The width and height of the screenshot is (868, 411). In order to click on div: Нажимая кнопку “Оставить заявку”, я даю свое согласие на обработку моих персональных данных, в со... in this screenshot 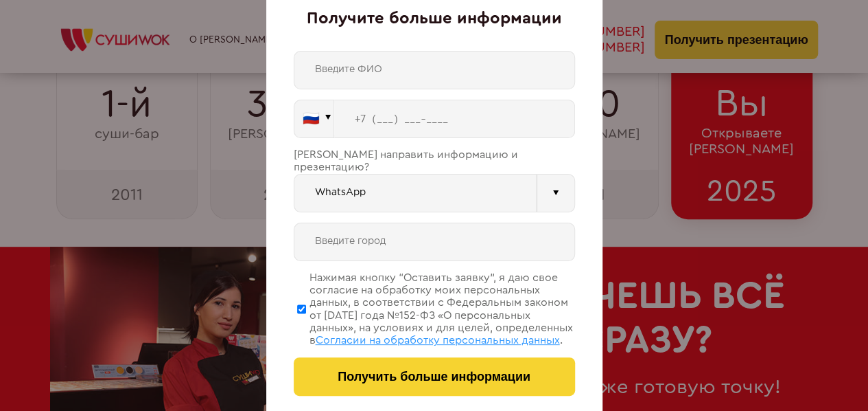, I will do `click(442, 309)`.